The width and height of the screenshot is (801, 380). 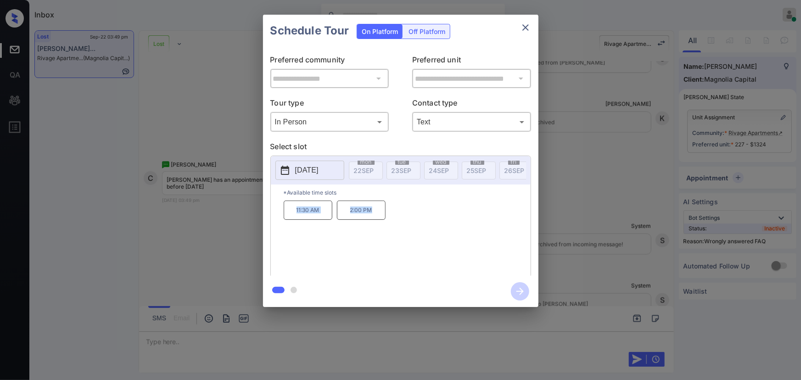 I want to click on p: 11:30 AM, so click(x=308, y=210).